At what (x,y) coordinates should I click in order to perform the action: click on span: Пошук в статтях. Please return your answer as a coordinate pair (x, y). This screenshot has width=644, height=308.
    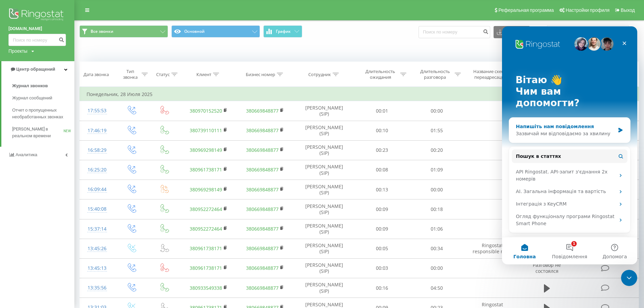
    Looking at the image, I should click on (37, 130).